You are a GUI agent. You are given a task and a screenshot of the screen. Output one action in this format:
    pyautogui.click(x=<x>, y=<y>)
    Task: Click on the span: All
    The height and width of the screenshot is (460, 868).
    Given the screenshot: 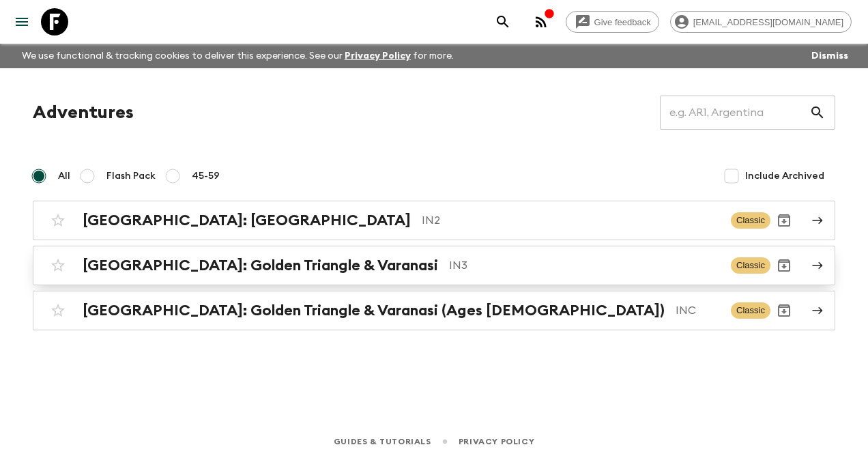 What is the action you would take?
    pyautogui.click(x=64, y=176)
    